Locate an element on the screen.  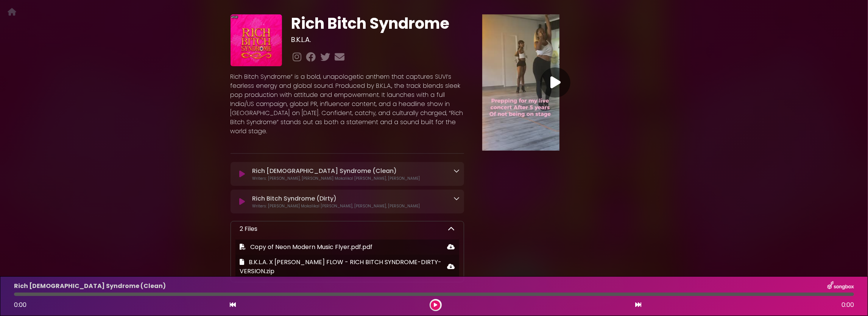
p: Rich Bitch Syndrome (Dirty) is located at coordinates (294, 199).